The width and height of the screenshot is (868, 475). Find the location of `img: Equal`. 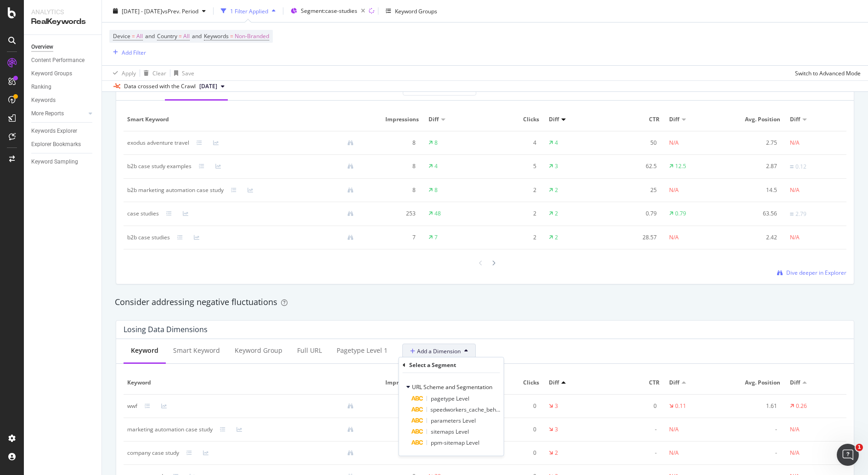

img: Equal is located at coordinates (792, 214).